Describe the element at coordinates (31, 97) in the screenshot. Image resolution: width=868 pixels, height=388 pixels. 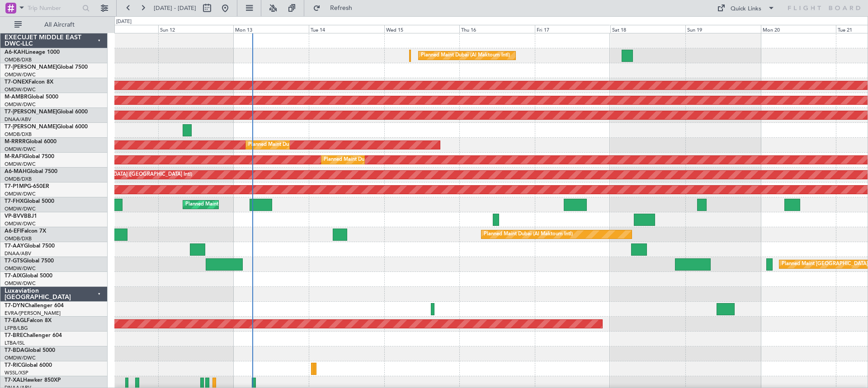
I see `a: M-AMBRGlobal 5000` at that location.